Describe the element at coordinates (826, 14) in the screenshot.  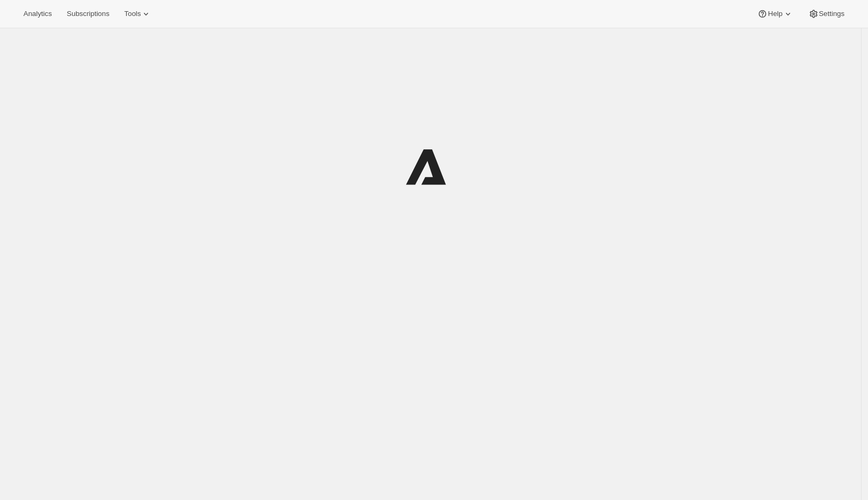
I see `button: Settings` at that location.